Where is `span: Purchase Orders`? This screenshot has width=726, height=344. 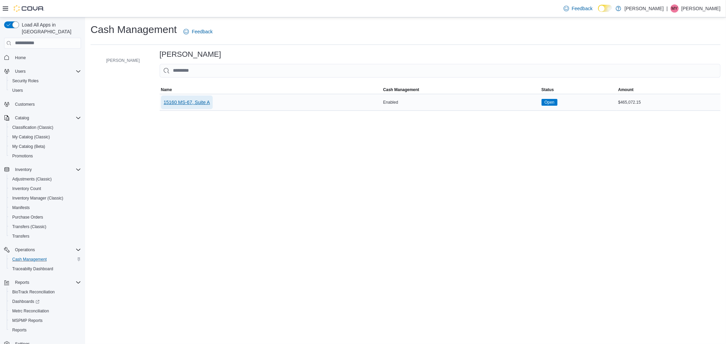
span: Purchase Orders is located at coordinates (28, 217).